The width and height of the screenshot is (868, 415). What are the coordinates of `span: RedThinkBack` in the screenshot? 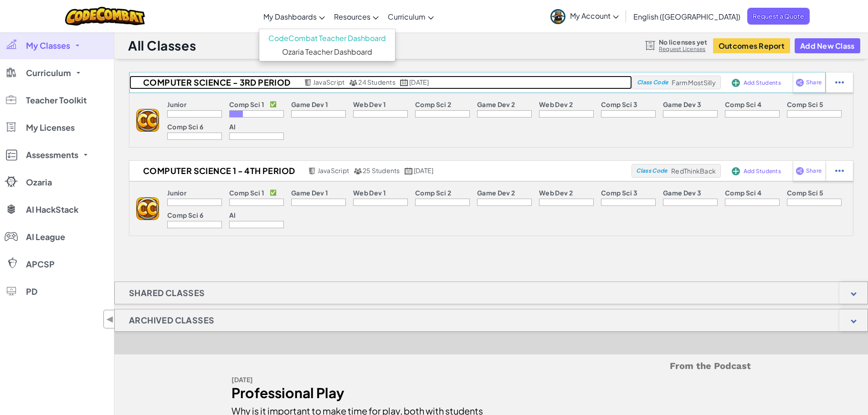 It's located at (693, 171).